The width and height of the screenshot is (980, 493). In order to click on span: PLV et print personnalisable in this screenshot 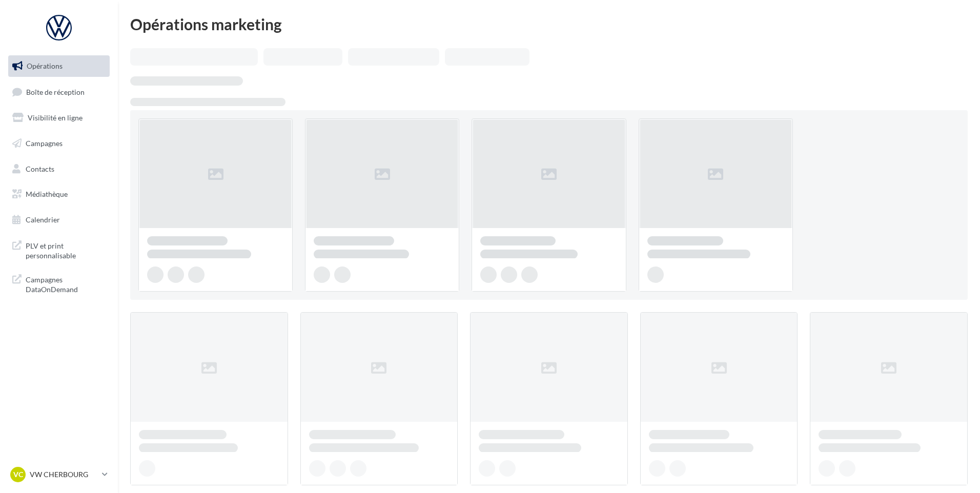, I will do `click(66, 250)`.